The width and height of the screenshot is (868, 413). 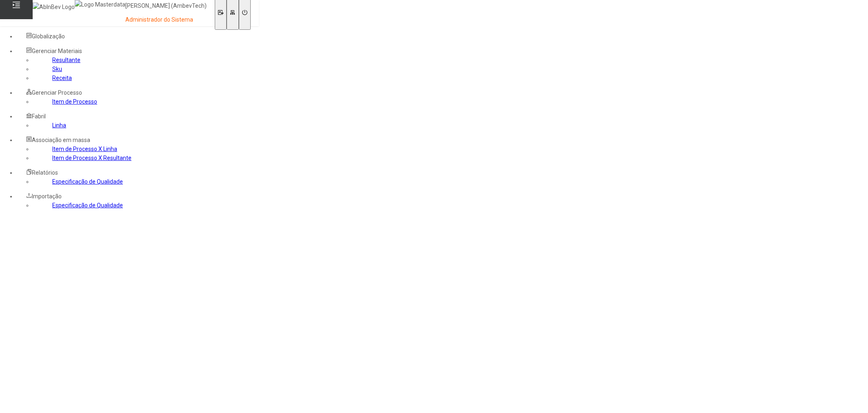 I want to click on span: Globalização, so click(x=48, y=36).